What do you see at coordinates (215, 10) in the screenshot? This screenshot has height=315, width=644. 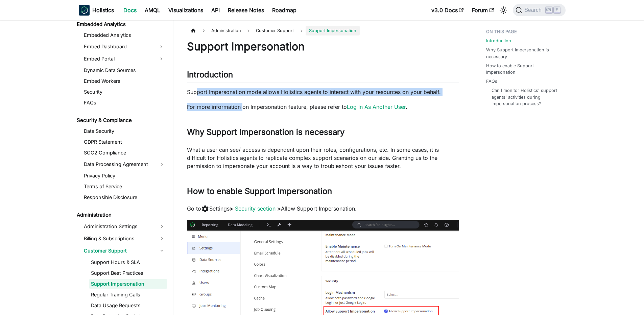 I see `a: API` at bounding box center [215, 10].